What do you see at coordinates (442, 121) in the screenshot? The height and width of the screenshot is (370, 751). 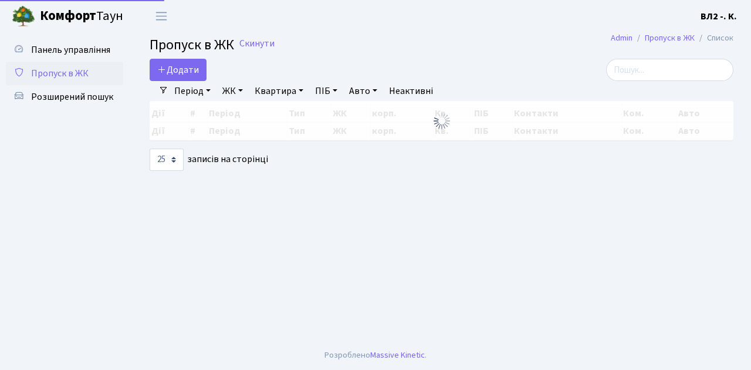 I see `img: Обробка...` at bounding box center [442, 121].